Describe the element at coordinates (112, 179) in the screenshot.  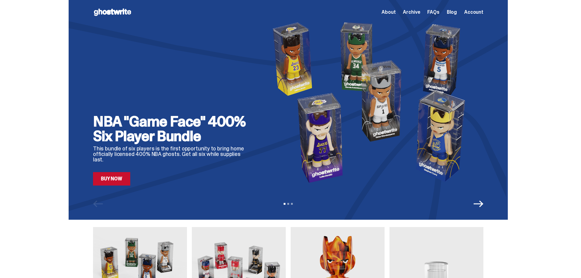
I see `a: Buy Now` at that location.